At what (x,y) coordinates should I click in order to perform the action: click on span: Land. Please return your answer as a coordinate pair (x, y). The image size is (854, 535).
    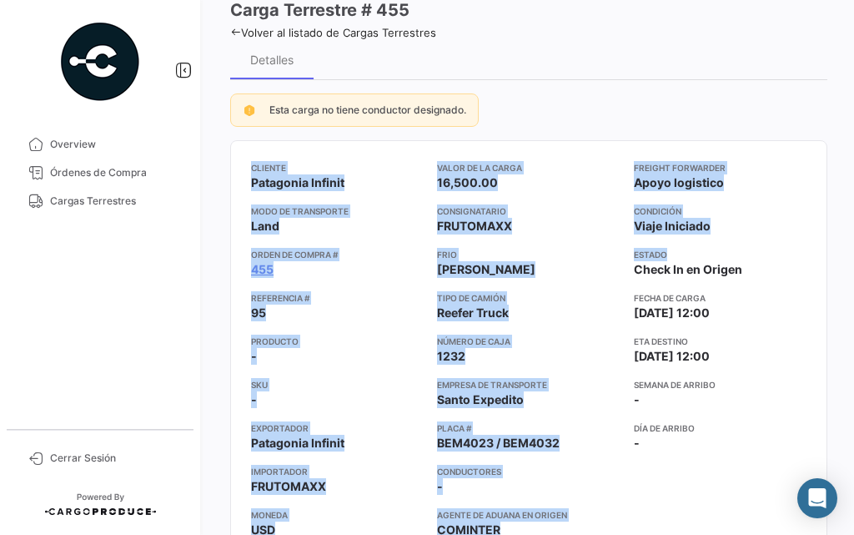
    Looking at the image, I should click on (265, 226).